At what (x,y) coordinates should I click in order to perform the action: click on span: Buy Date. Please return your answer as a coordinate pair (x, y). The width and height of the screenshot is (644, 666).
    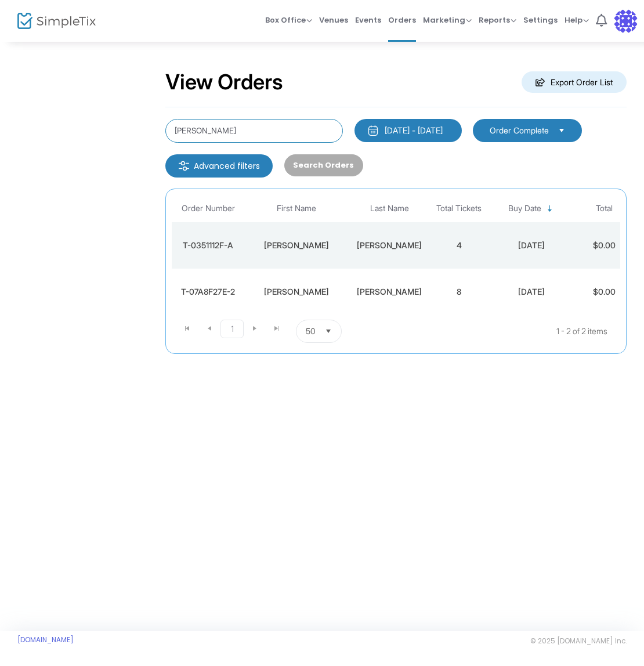
    Looking at the image, I should click on (524, 208).